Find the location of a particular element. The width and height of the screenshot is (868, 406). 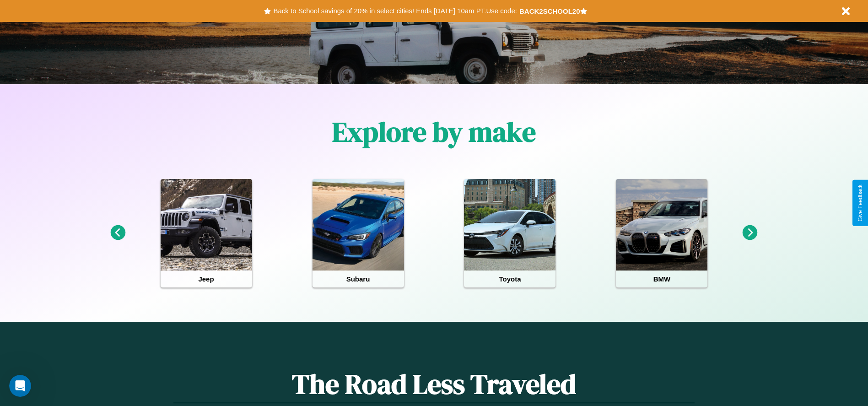

h4: Jeep is located at coordinates (206, 278).